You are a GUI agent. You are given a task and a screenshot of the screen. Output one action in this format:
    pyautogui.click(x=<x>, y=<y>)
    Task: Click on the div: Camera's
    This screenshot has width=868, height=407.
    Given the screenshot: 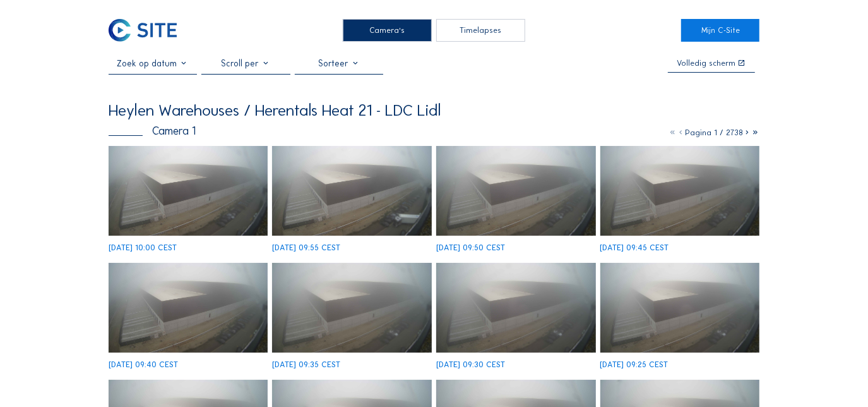 What is the action you would take?
    pyautogui.click(x=387, y=30)
    